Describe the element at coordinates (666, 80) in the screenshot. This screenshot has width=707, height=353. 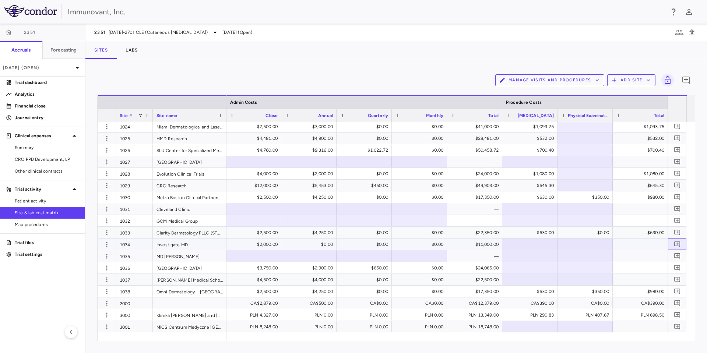
I see `span: You do not have permission to lock or unlock grids` at that location.